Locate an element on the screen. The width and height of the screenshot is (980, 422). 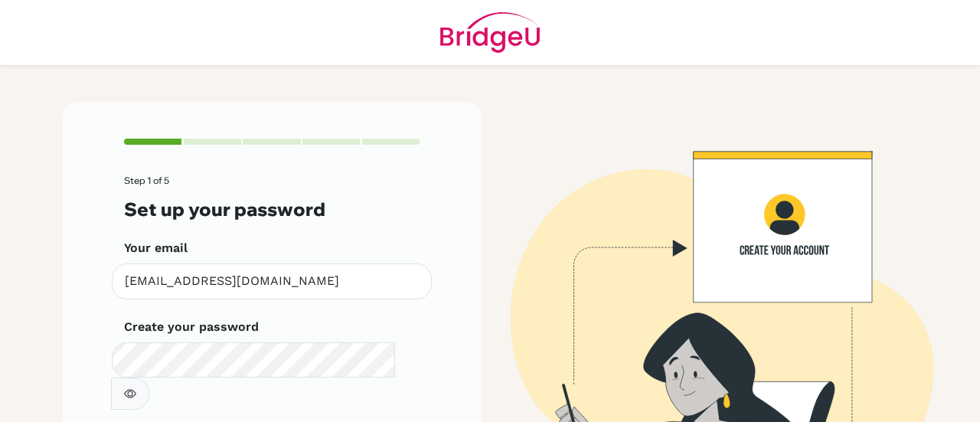
label: Create your password is located at coordinates (191, 327).